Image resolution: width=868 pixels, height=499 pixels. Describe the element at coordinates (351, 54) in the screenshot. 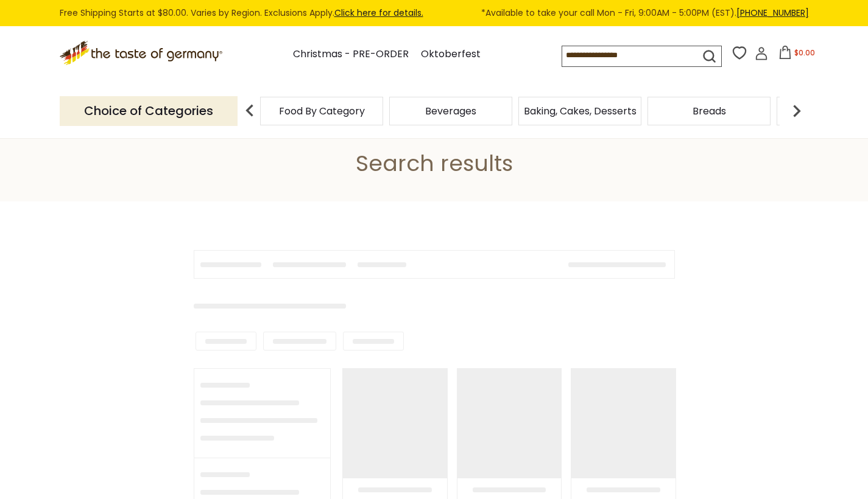

I see `a: Christmas - PRE-ORDER` at that location.